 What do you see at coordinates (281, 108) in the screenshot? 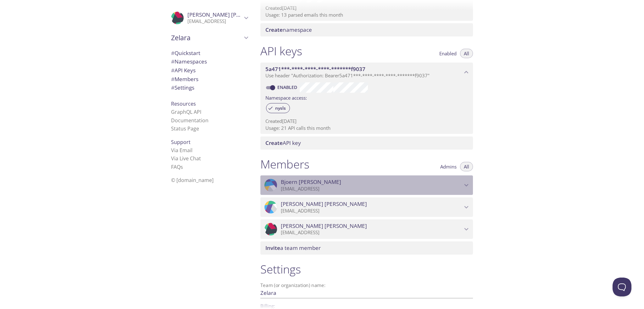
I see `span: nysls` at bounding box center [281, 108].